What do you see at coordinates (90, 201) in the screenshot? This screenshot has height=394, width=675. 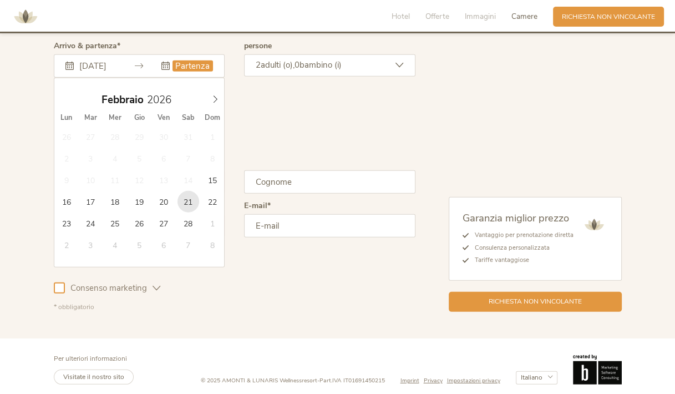 I see `span: Febbraio 17, 2026` at bounding box center [90, 201].